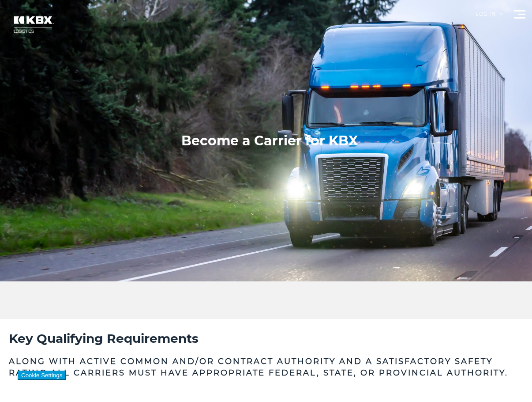  What do you see at coordinates (269, 141) in the screenshot?
I see `h1: Become a Carrier for KBX` at bounding box center [269, 141].